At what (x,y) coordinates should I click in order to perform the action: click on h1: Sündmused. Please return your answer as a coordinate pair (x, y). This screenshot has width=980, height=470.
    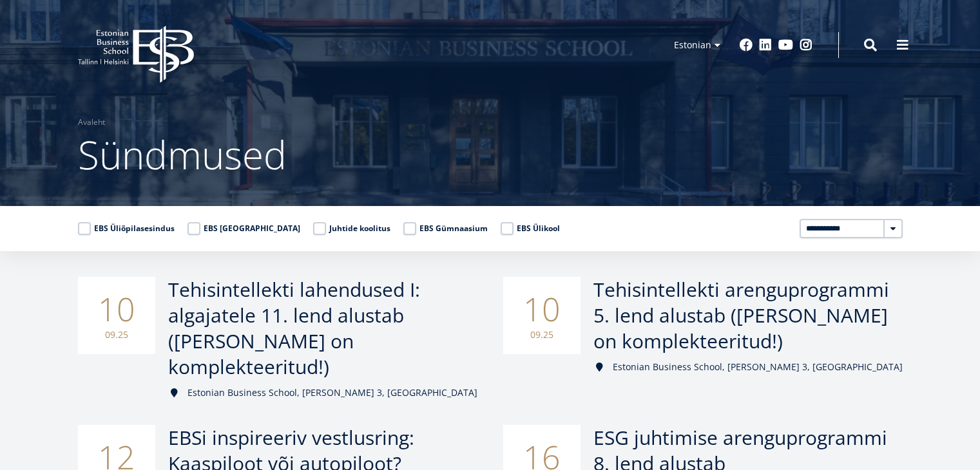
    Looking at the image, I should click on (490, 155).